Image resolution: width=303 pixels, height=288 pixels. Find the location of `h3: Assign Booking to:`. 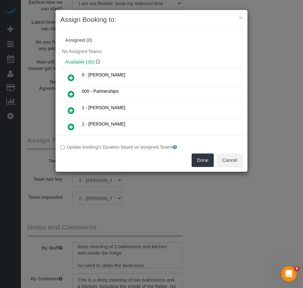

h3: Assign Booking to: is located at coordinates (151, 20).